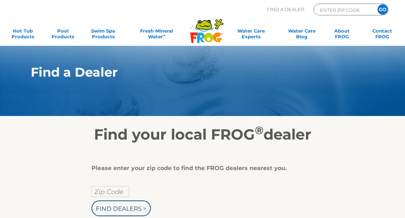 The width and height of the screenshot is (405, 218). What do you see at coordinates (23, 35) in the screenshot?
I see `a: Hot TubProducts` at bounding box center [23, 35].